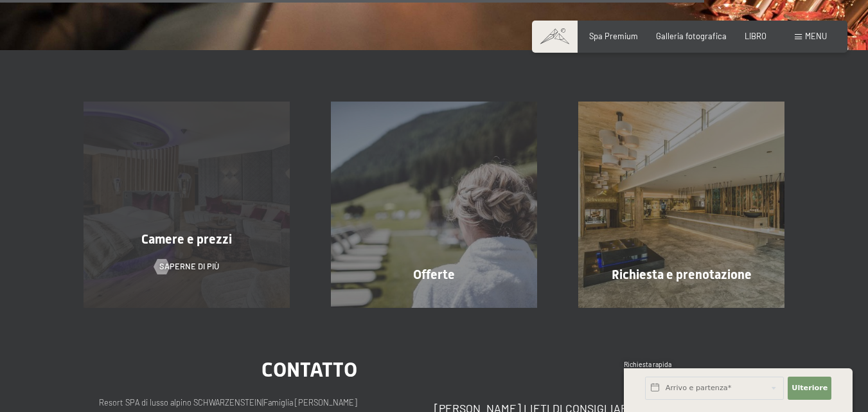 This screenshot has height=412, width=868. I want to click on font: Resort SPA di lusso alpino SCHWARZENSTEIN, so click(181, 402).